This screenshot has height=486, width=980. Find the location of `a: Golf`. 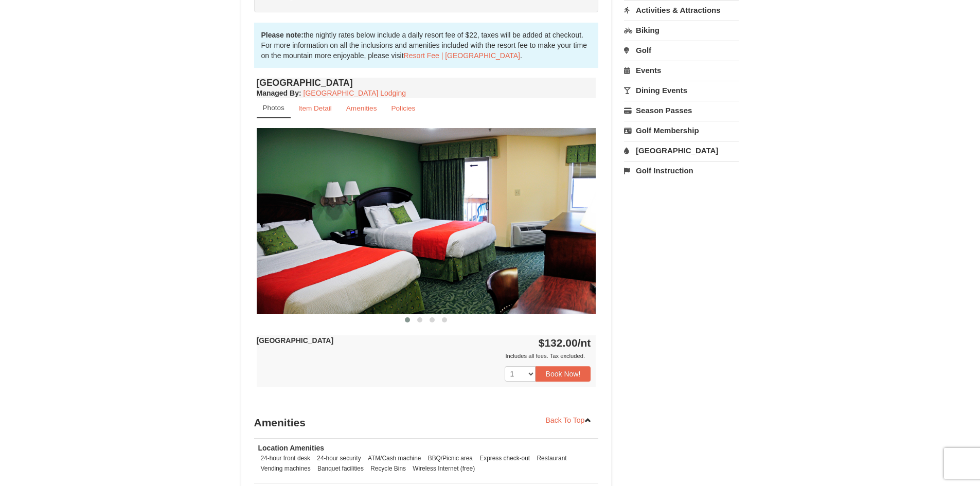

a: Golf is located at coordinates (681, 50).